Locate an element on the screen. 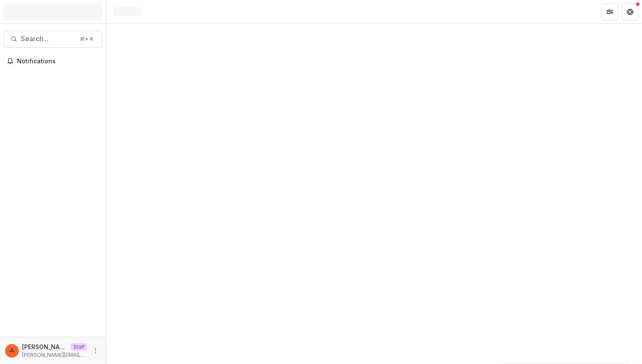 The height and width of the screenshot is (364, 642). p: Staff is located at coordinates (79, 347).